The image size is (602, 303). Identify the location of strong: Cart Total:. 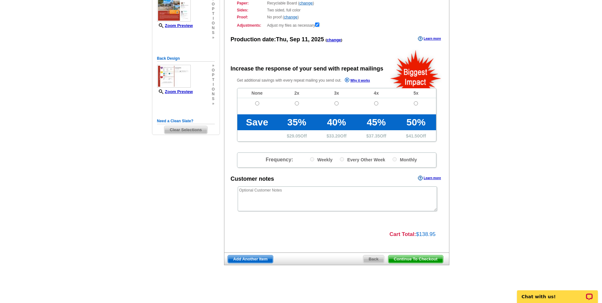
(403, 234).